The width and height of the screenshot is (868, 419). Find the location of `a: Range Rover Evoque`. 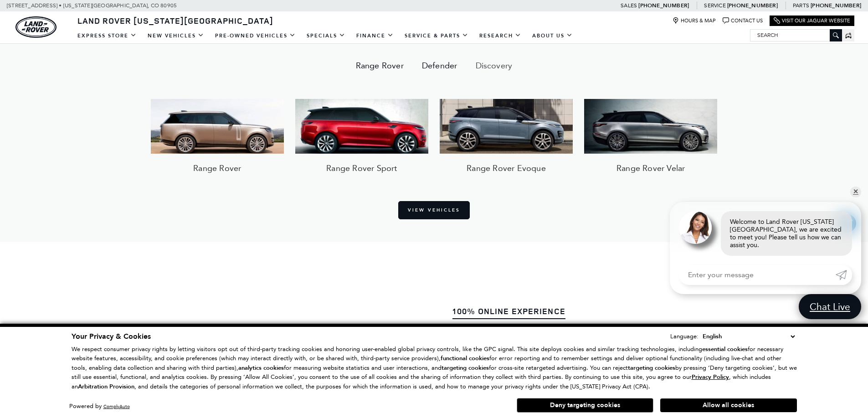

a: Range Rover Evoque is located at coordinates (506, 139).